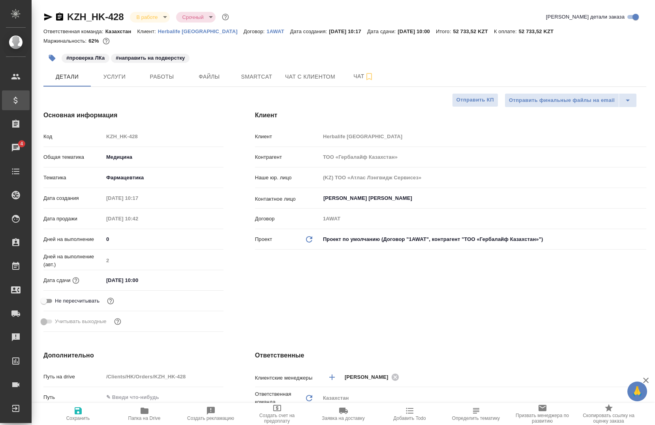 This screenshot has width=655, height=425. Describe the element at coordinates (114, 77) in the screenshot. I see `span: Услуги` at that location.